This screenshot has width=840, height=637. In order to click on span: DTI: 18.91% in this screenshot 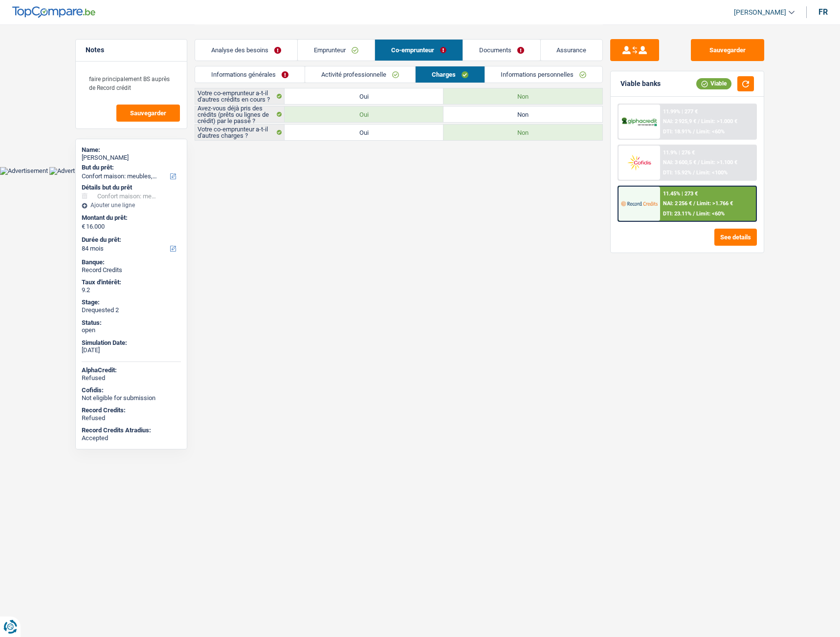, I will do `click(677, 132)`.